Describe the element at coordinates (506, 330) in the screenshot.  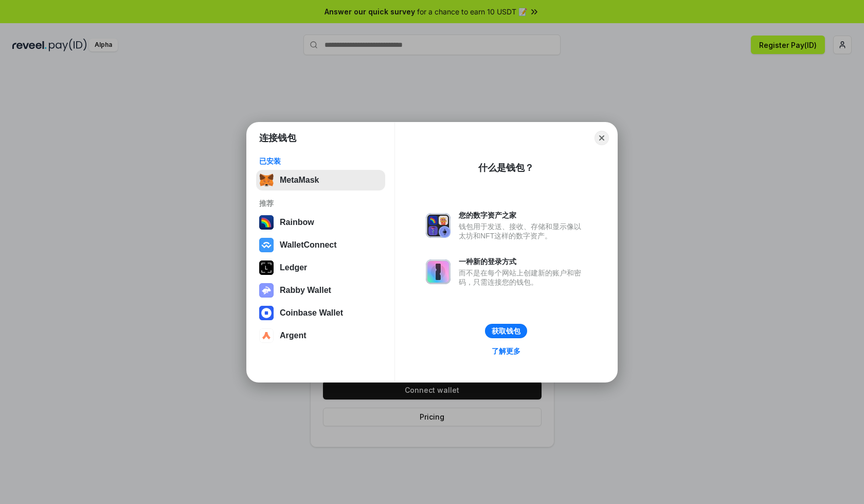
I see `div: 获取钱包` at that location.